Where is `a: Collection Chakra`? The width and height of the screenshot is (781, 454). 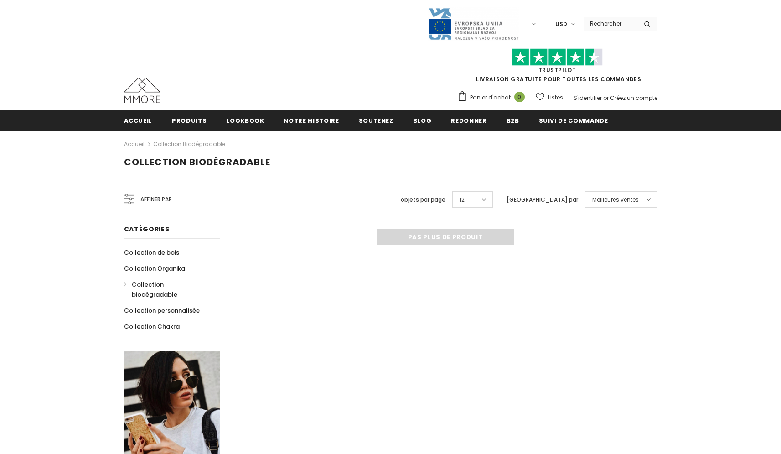 a: Collection Chakra is located at coordinates (152, 326).